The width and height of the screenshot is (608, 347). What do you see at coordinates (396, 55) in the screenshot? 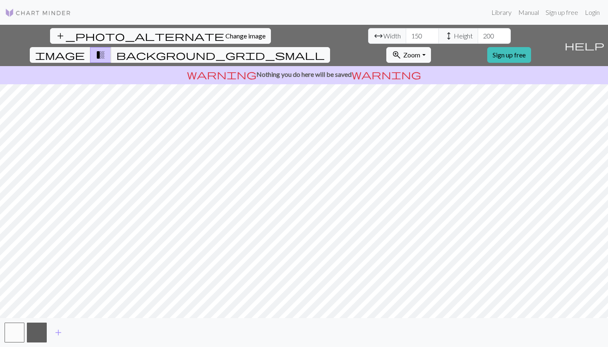
I see `span: zoom_in` at bounding box center [396, 55].